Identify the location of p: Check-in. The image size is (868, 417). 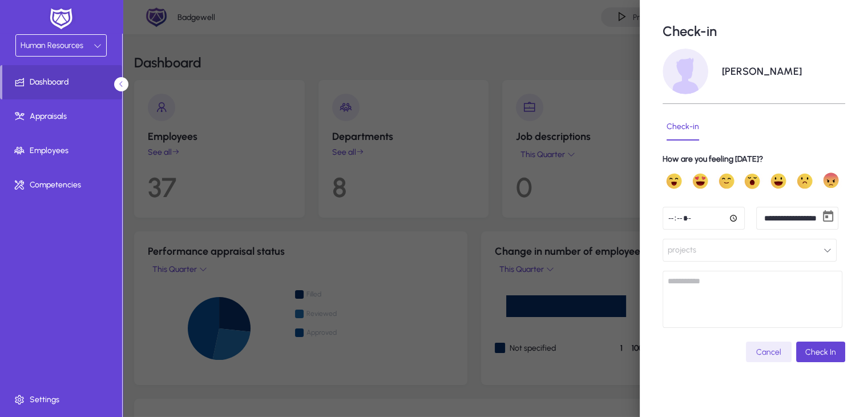
(689, 31).